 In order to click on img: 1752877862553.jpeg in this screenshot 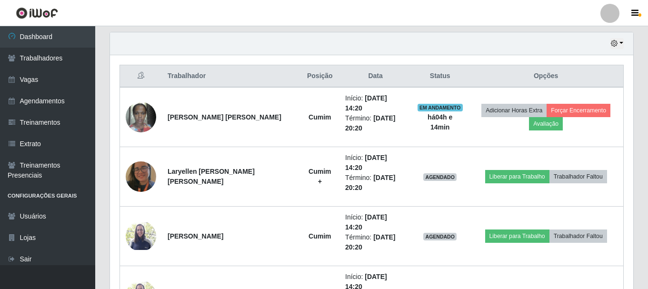, I will do `click(141, 177)`.